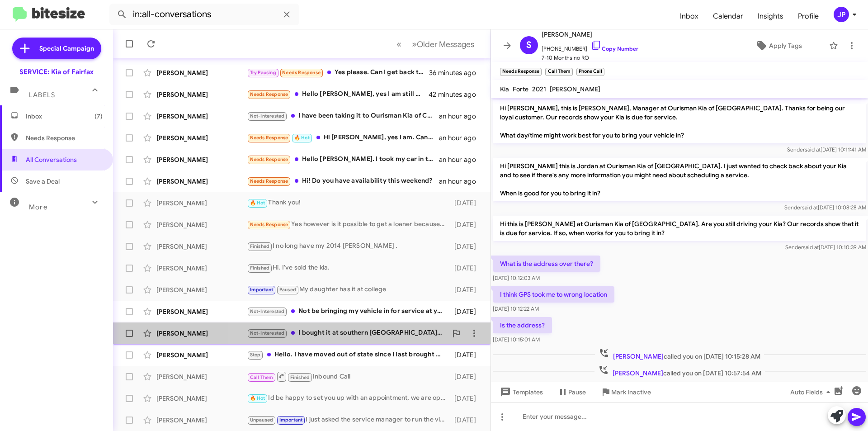 The width and height of the screenshot is (868, 431). What do you see at coordinates (547, 263) in the screenshot?
I see `p: What is the address over there?` at bounding box center [547, 263].